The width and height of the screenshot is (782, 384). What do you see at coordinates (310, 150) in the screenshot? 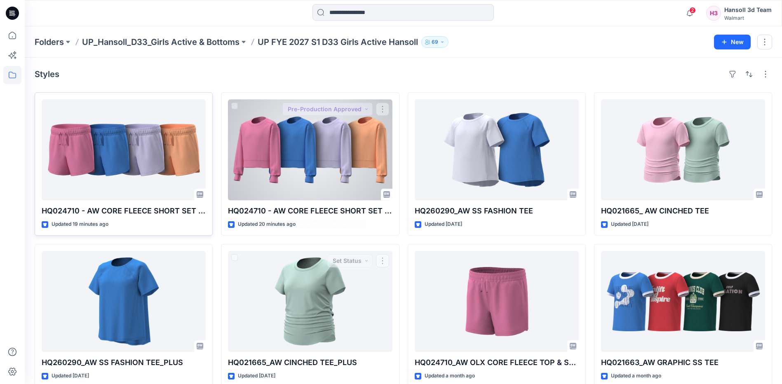
I see `a: HQ024710 - AW CORE FLEECE SHORT SET (TOP)` at bounding box center [310, 150].